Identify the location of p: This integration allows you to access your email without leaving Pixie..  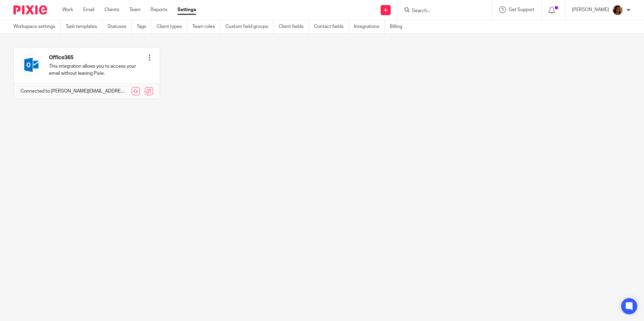
(97, 70).